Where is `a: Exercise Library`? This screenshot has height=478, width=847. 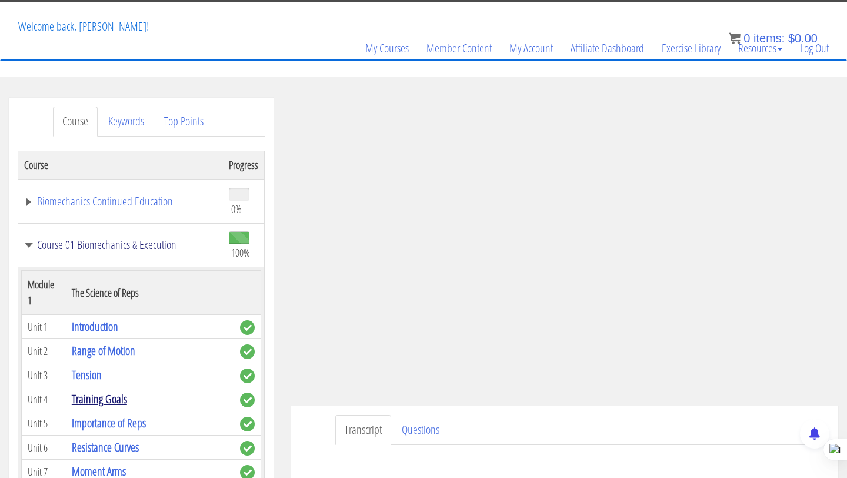
a: Exercise Library is located at coordinates (691, 48).